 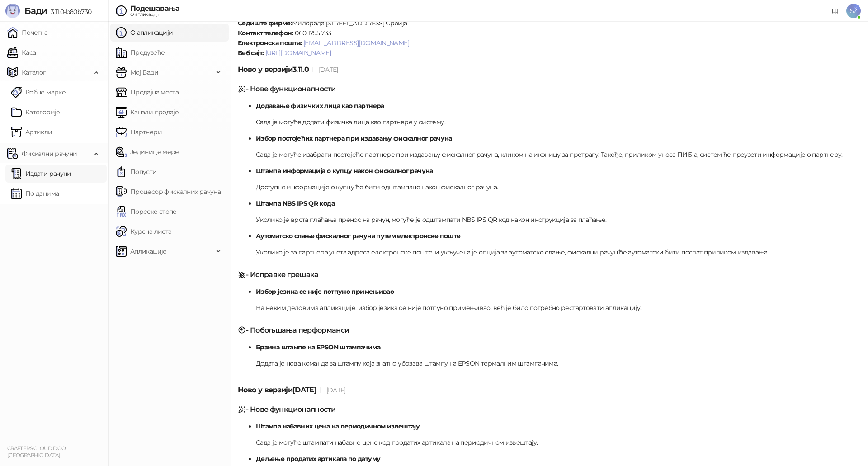 What do you see at coordinates (35, 193) in the screenshot?
I see `a: По данима` at bounding box center [35, 193].